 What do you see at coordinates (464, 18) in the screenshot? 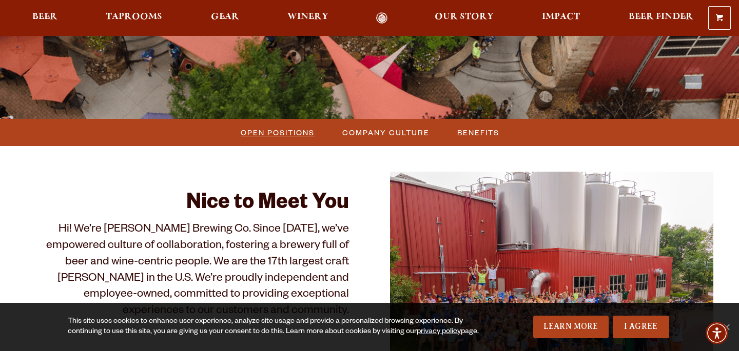
I see `a: Our Story` at bounding box center [464, 18].